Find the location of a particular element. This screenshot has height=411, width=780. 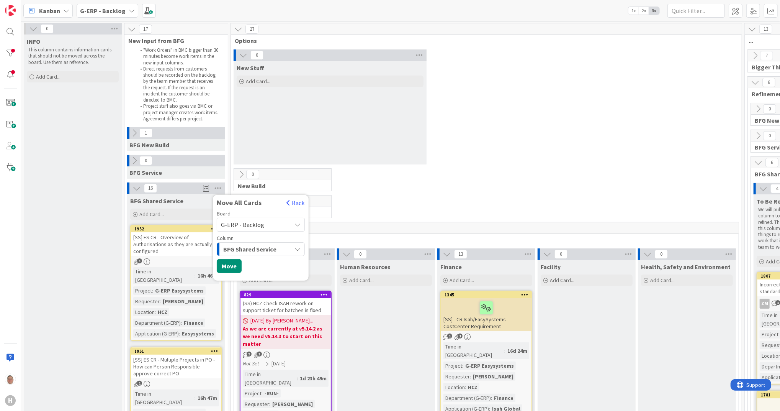

span: Shared services is located at coordinates (483, 239).